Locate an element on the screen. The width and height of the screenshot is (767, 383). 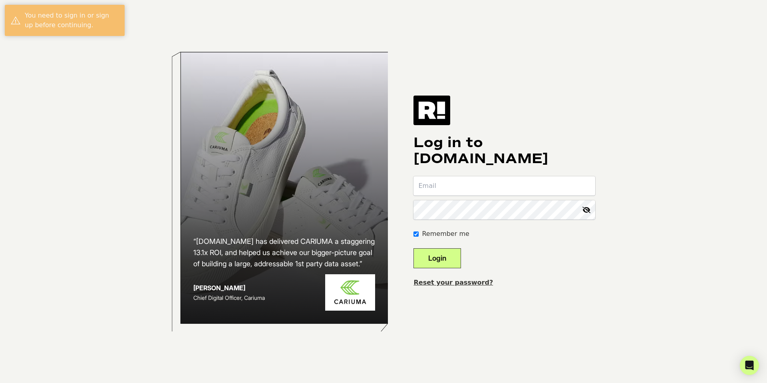
label: Remember me is located at coordinates (445, 234).